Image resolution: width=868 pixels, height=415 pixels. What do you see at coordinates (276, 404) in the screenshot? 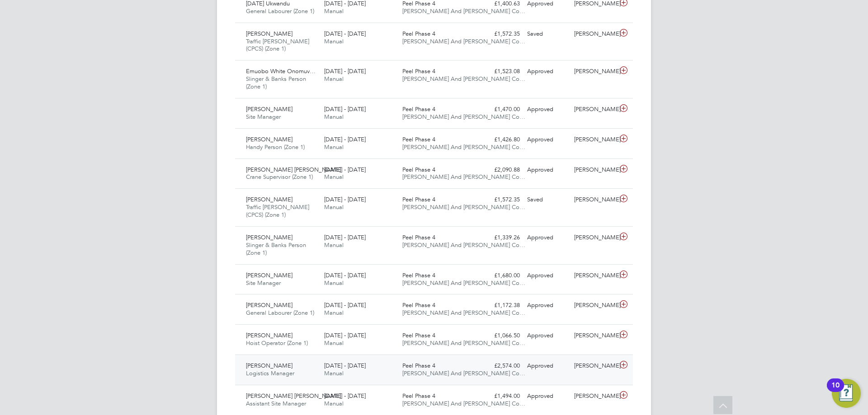
I see `span: Assistant Site Manager` at bounding box center [276, 404].